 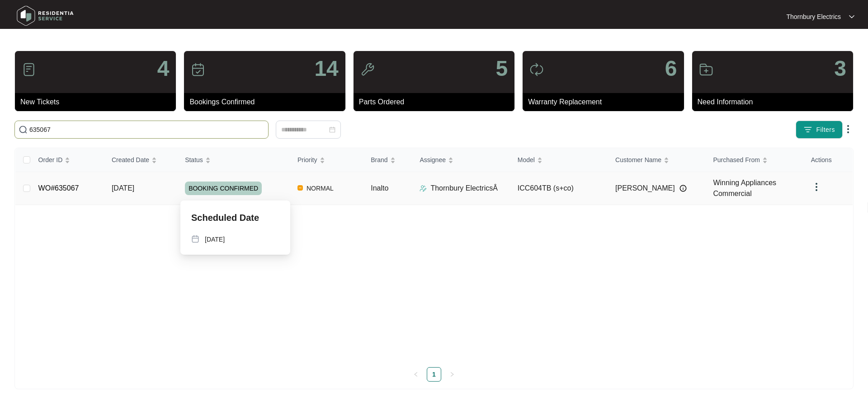 I want to click on span: Order ID, so click(x=50, y=160).